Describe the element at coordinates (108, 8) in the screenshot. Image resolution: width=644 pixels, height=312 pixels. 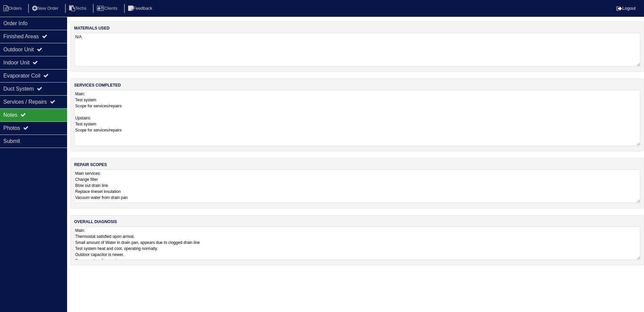
I see `a: Clients` at that location.